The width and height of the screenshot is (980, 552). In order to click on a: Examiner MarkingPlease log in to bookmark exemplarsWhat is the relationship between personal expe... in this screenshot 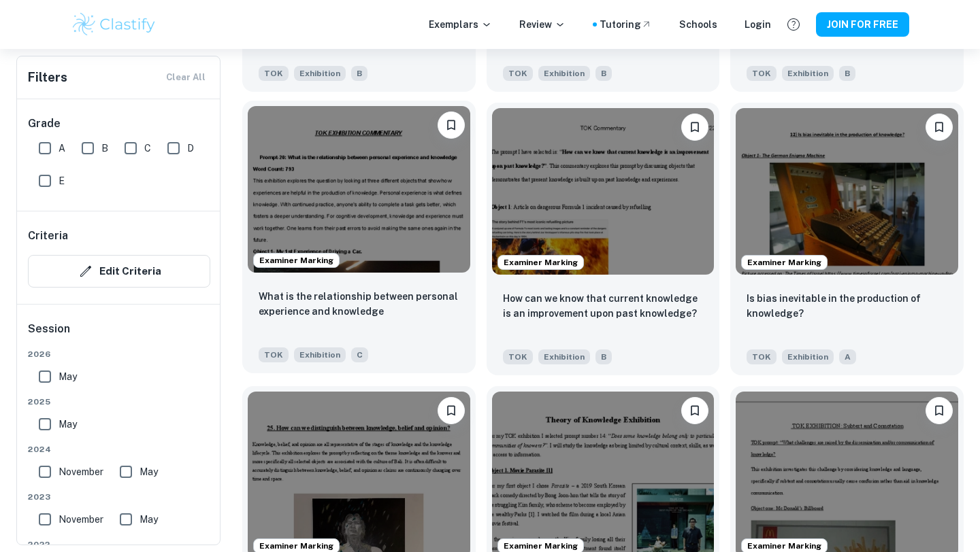, I will do `click(358, 238)`.